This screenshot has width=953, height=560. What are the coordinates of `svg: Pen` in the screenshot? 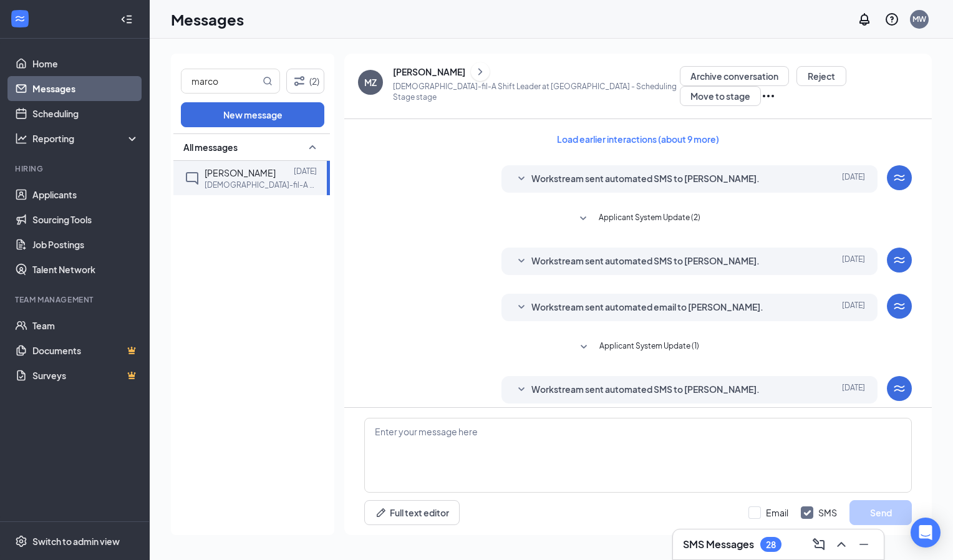 It's located at (381, 513).